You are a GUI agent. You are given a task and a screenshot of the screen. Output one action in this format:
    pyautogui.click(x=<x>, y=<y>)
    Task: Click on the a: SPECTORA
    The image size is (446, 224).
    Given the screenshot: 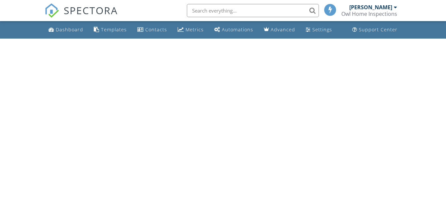 What is the action you would take?
    pyautogui.click(x=81, y=16)
    